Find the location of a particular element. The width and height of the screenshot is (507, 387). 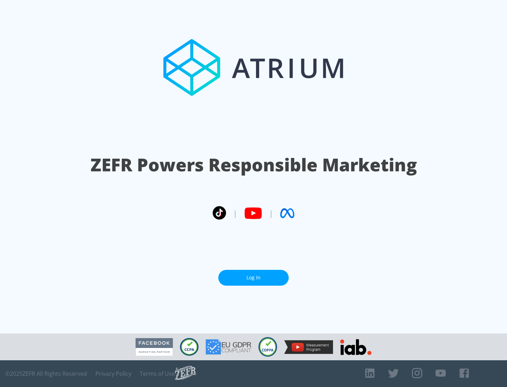

a: Terms of Use is located at coordinates (157, 374).